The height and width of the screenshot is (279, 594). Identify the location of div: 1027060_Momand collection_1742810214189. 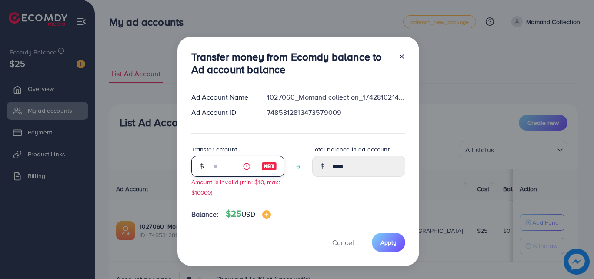
(336, 97).